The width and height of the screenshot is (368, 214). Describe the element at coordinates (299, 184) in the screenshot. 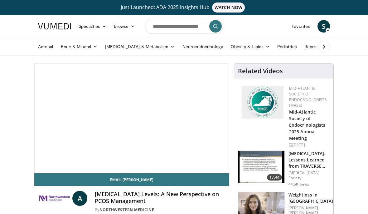

I see `p: 44.5K views` at that location.